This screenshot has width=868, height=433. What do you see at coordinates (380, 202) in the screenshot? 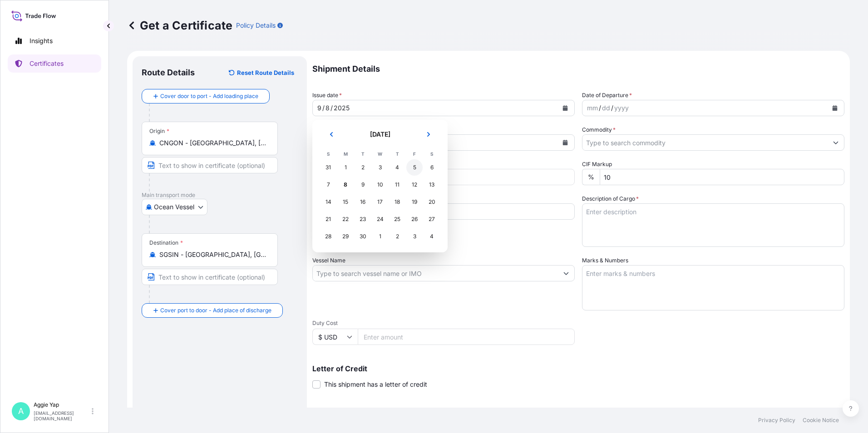
I see `div: Wednesday, September 17, 2025` at bounding box center [380, 202].